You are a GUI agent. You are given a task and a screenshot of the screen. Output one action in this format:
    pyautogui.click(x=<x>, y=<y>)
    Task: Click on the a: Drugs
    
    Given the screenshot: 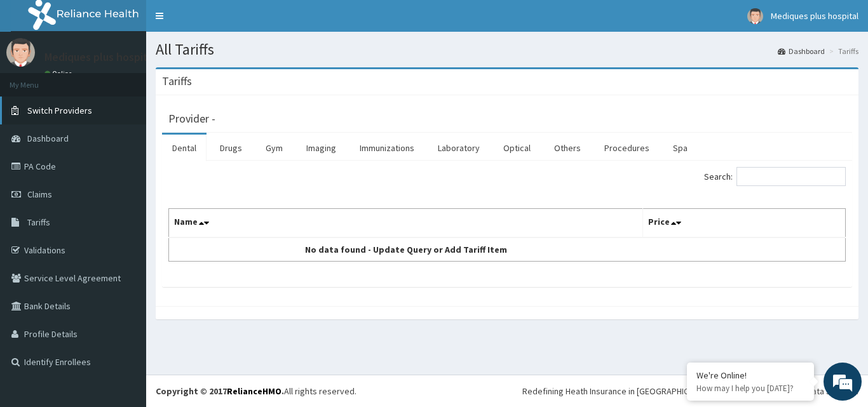 What is the action you would take?
    pyautogui.click(x=230, y=148)
    